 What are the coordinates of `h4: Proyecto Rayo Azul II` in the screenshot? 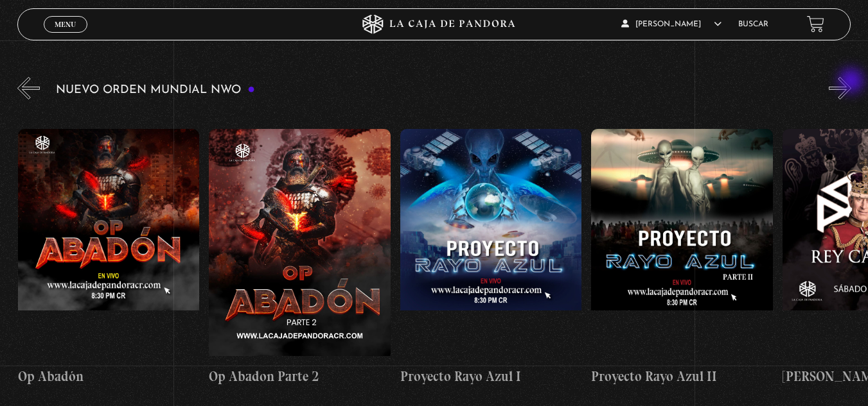 It's located at (681, 377).